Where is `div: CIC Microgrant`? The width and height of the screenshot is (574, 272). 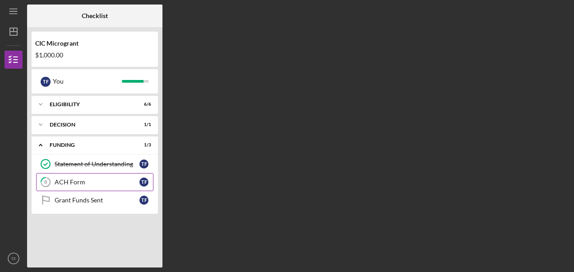
div: CIC Microgrant is located at coordinates (95, 43).